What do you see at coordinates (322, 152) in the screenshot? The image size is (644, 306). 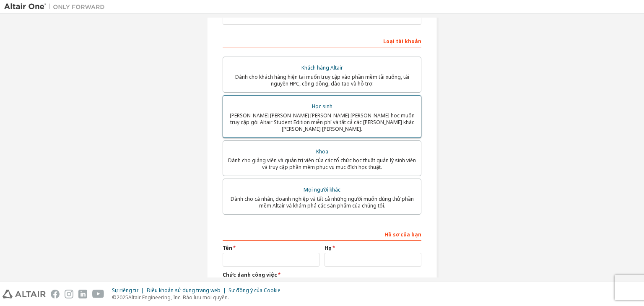 I see `font: Khoa` at bounding box center [322, 152].